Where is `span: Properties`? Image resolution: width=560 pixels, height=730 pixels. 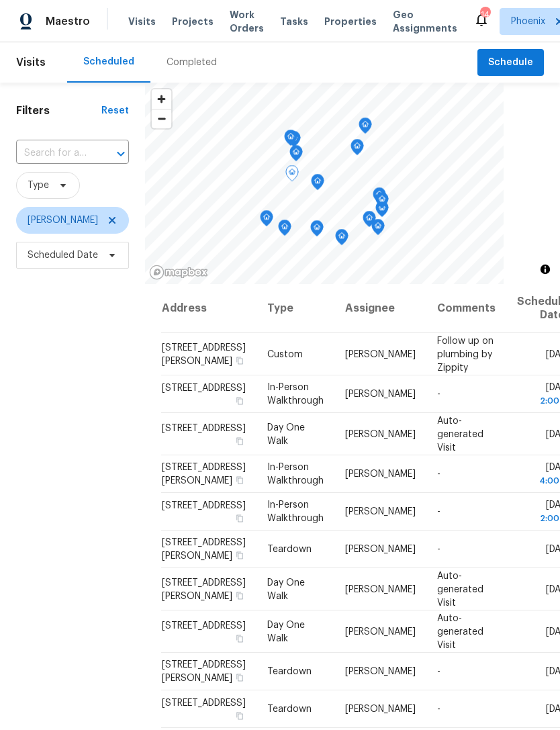
span: Properties is located at coordinates (350, 22).